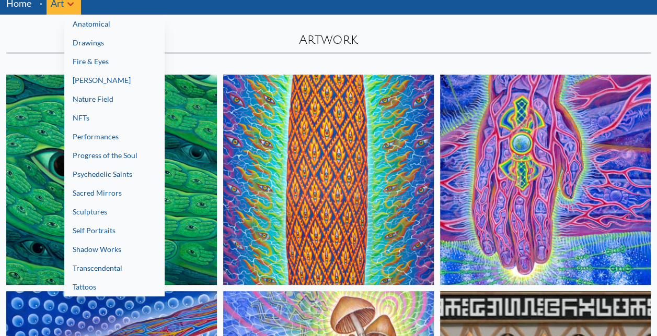 Image resolution: width=657 pixels, height=336 pixels. Describe the element at coordinates (114, 62) in the screenshot. I see `a: Fire & Eyes` at that location.